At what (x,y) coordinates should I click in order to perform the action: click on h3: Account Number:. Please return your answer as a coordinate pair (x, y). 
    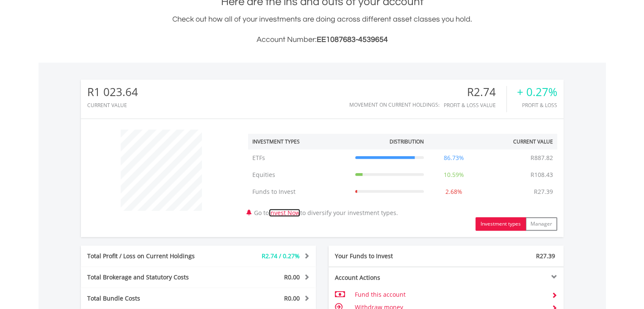
    Looking at the image, I should click on (322, 40).